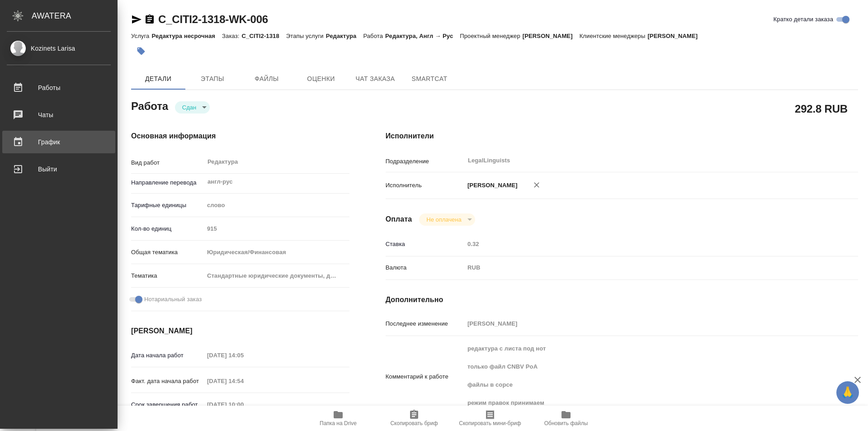  I want to click on p: Этапы услуги, so click(306, 36).